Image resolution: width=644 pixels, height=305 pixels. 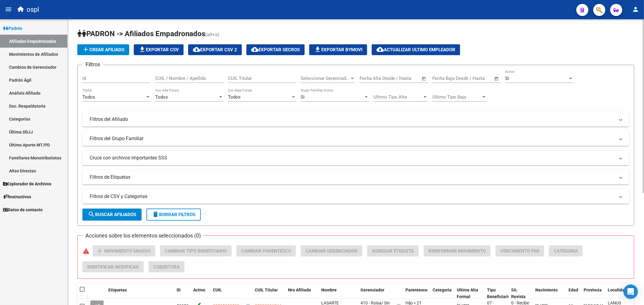 I want to click on span: Borrar Filtros, so click(x=173, y=215).